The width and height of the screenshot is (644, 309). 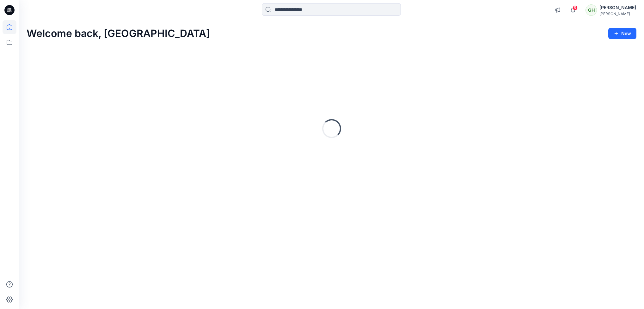 What do you see at coordinates (622, 34) in the screenshot?
I see `button: New` at bounding box center [622, 34].